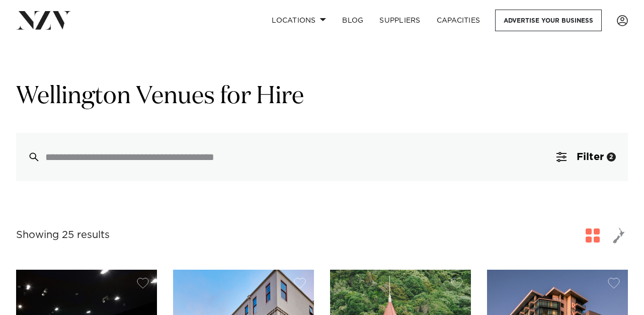 The height and width of the screenshot is (315, 644). I want to click on a: Advertise your business, so click(548, 20).